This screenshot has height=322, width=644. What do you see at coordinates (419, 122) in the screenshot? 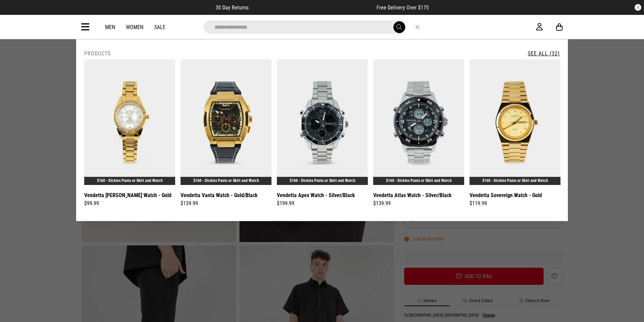
I see `img: Vendetta Atlas Watch - Silver/black in Silver` at bounding box center [419, 122].